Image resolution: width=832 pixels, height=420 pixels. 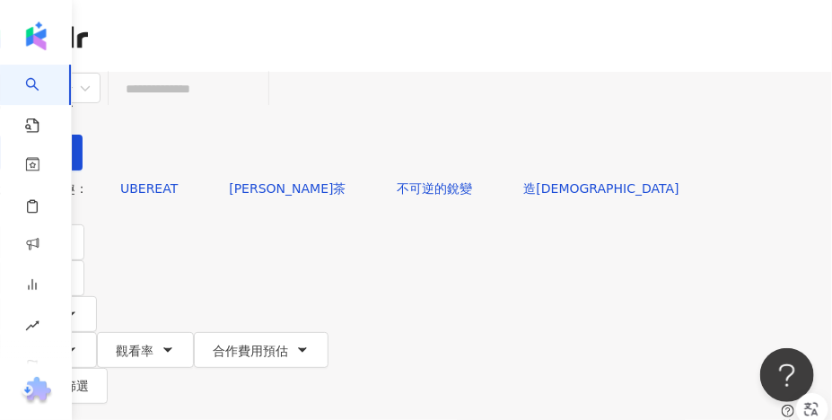 What do you see at coordinates (435, 188) in the screenshot?
I see `button: 不可逆的銳變` at bounding box center [435, 188].